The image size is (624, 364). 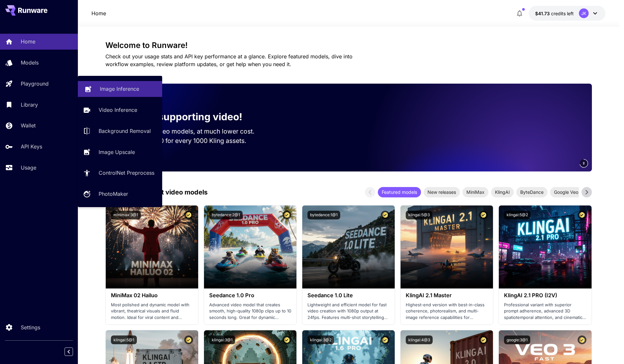 I want to click on p: PhotoMaker, so click(x=113, y=194).